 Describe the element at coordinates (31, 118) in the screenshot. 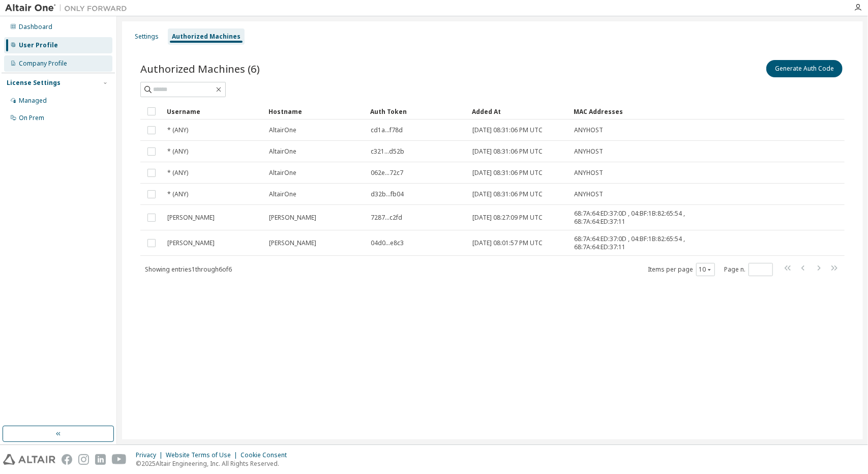

I see `div: On Prem` at that location.